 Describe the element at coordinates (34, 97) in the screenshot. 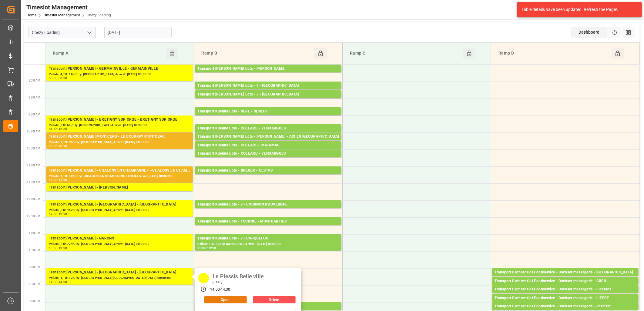

I see `span: 9:00 AM` at that location.